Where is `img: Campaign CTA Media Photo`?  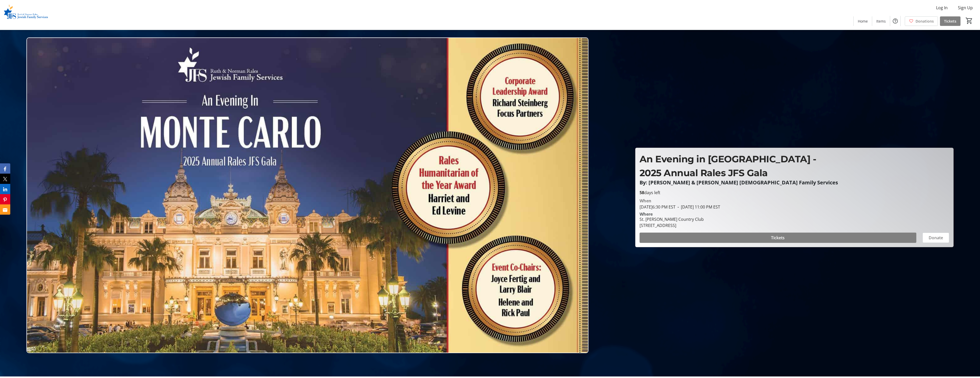 img: Campaign CTA Media Photo is located at coordinates (307, 195).